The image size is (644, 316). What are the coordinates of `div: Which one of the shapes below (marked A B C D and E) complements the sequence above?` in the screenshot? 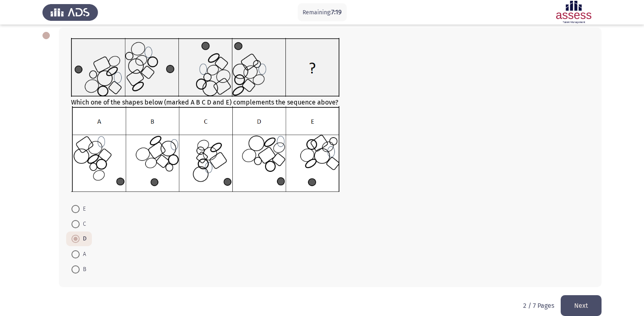 It's located at (330, 115).